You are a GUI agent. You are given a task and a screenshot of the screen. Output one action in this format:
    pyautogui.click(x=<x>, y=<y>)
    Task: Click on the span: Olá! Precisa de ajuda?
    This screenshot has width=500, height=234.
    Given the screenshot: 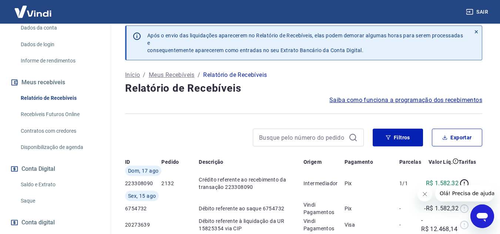 What is the action you would take?
    pyautogui.click(x=33, y=8)
    